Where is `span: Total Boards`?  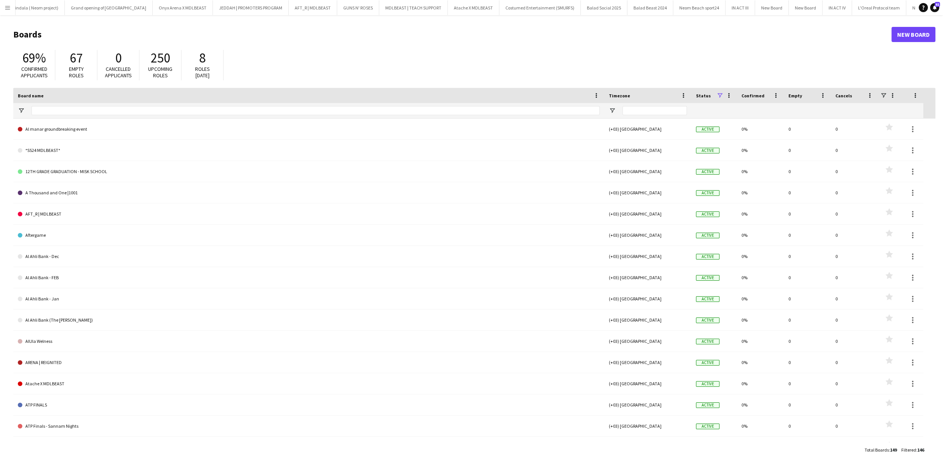 span: Total Boards is located at coordinates (877, 450).